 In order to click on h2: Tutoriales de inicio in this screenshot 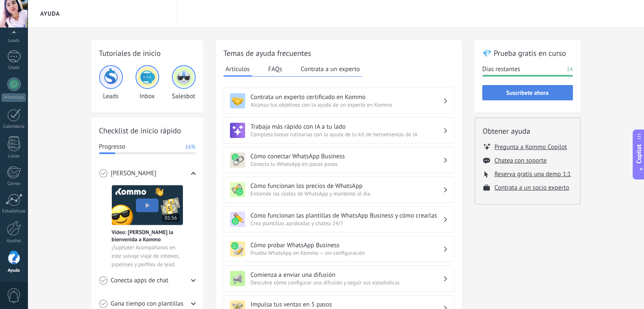, I will do `click(147, 53)`.